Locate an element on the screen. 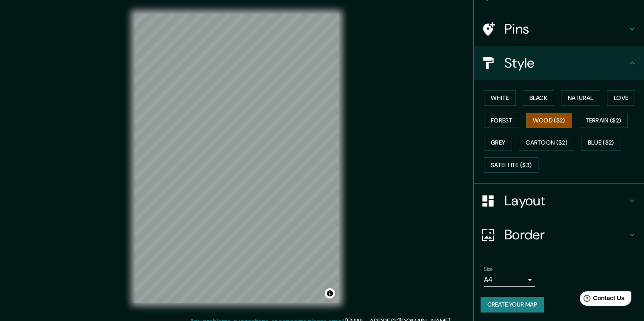  button: Create your map is located at coordinates (512, 304).